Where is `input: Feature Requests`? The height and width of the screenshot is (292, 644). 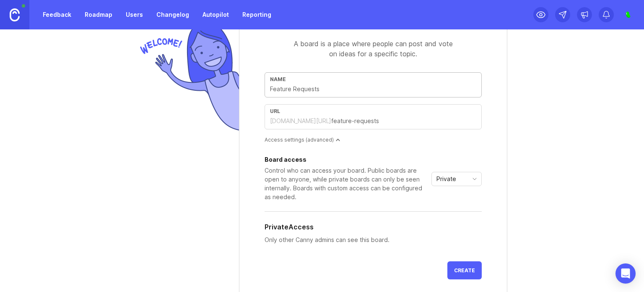 input: Feature Requests is located at coordinates (373, 89).